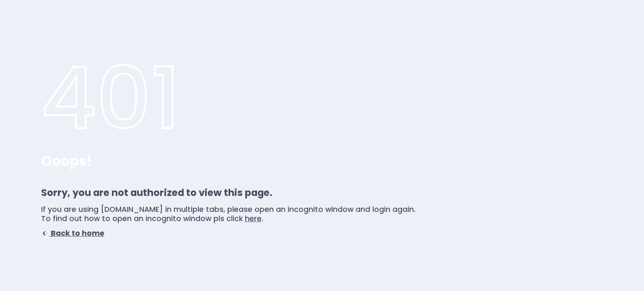 The image size is (644, 291). I want to click on u: Back to home, so click(73, 233).